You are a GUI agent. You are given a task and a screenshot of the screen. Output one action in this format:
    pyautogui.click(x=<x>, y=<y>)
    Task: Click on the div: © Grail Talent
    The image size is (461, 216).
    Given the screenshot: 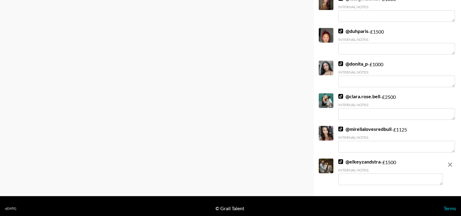 What is the action you would take?
    pyautogui.click(x=230, y=208)
    